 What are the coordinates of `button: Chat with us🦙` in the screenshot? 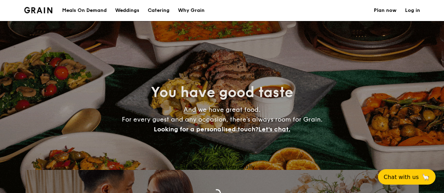 It's located at (406, 177).